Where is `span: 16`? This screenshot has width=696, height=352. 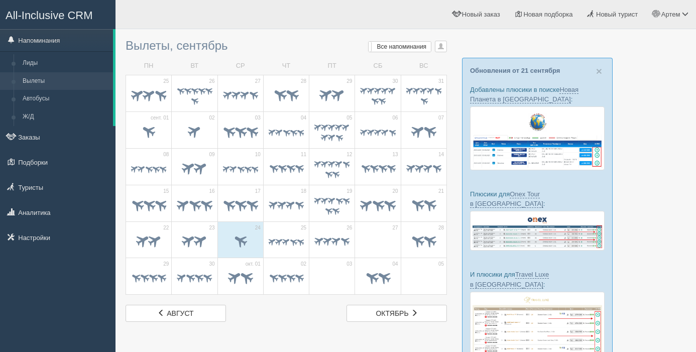
span: 16 is located at coordinates (212, 191).